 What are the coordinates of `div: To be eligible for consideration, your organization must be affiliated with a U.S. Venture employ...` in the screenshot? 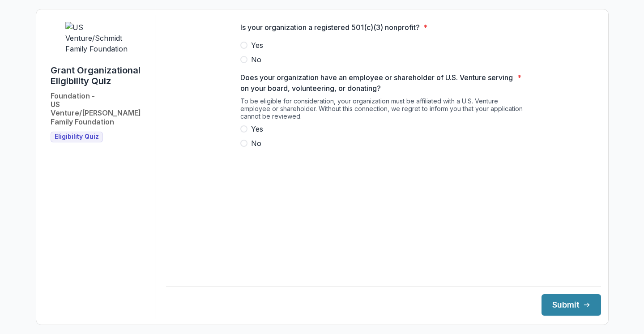 It's located at (383, 110).